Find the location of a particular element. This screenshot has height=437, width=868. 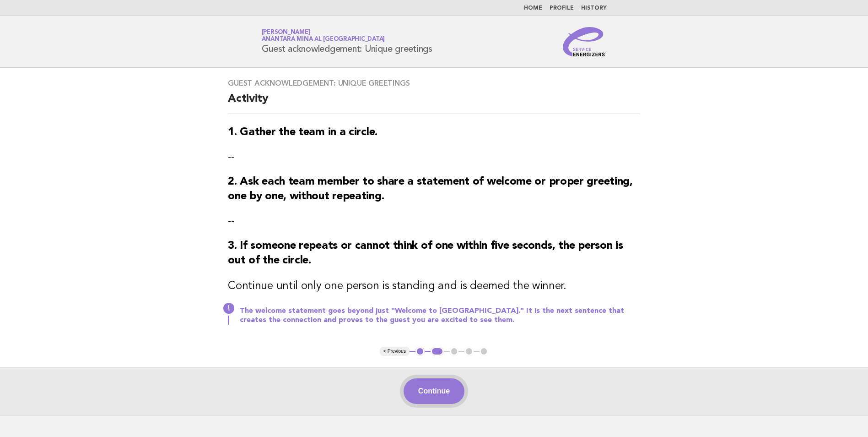

strong: 1. Gather the team in a circle. is located at coordinates (303, 132).